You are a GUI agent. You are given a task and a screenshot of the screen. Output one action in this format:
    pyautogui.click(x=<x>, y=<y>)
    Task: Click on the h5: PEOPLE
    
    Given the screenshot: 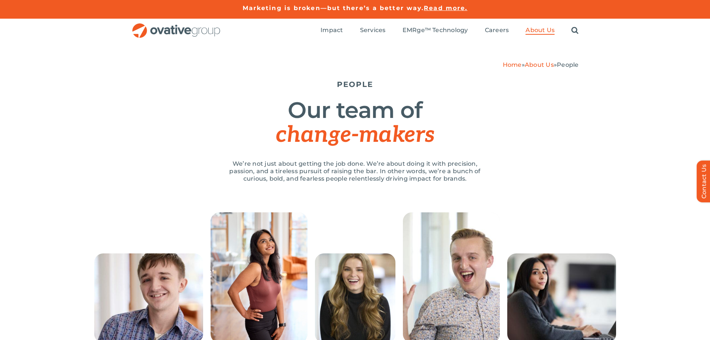 What is the action you would take?
    pyautogui.click(x=355, y=84)
    